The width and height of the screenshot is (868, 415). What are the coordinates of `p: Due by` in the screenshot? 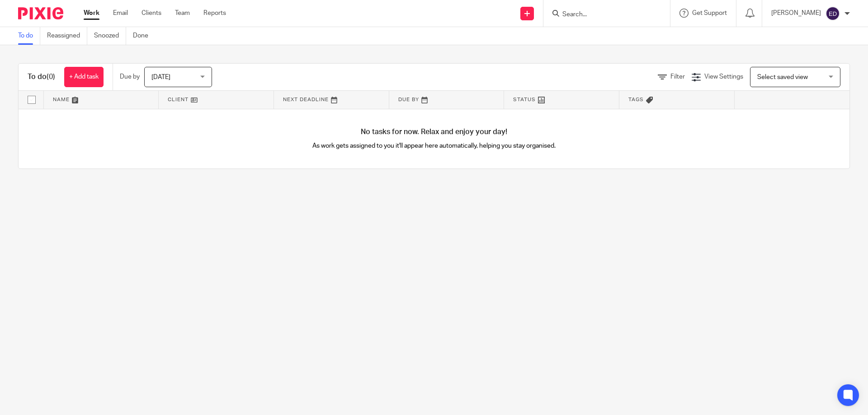 It's located at (130, 77).